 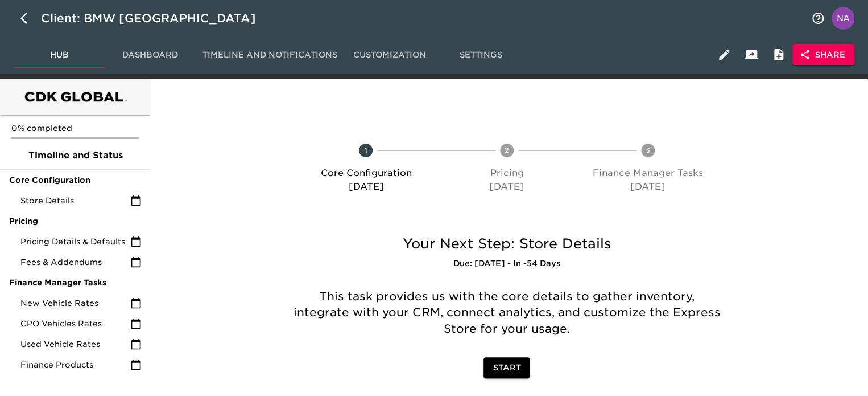 What do you see at coordinates (507, 244) in the screenshot?
I see `h5: Your Next Step: Store Details` at bounding box center [507, 244].